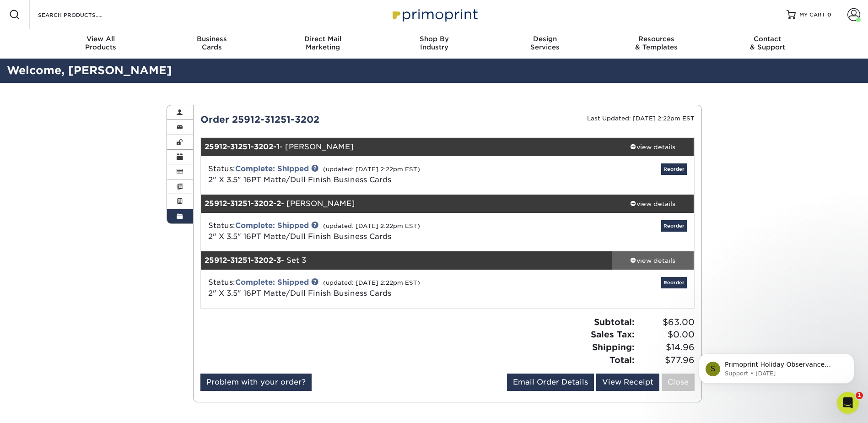  Describe the element at coordinates (323, 43) in the screenshot. I see `div: Marketing` at that location.